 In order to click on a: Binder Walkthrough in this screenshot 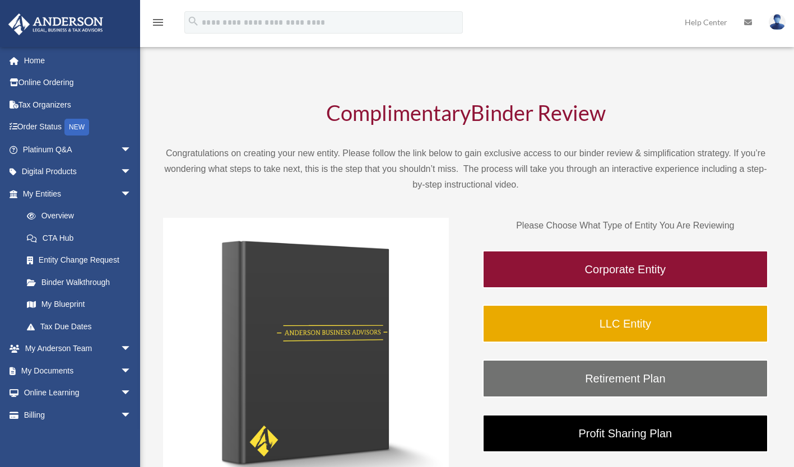, I will do `click(79, 282)`.